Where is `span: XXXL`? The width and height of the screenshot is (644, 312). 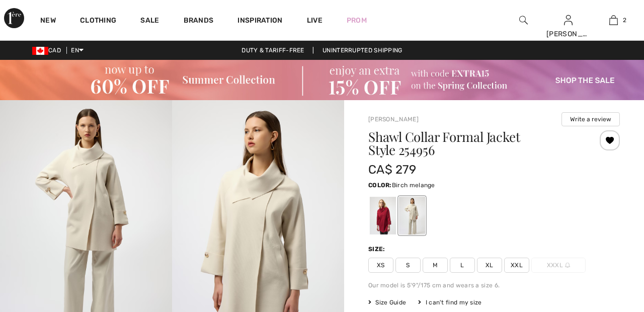
span: XXXL is located at coordinates (559, 265).